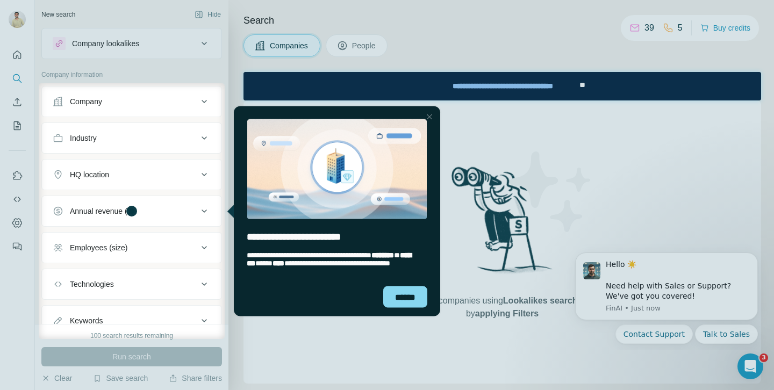 Image resolution: width=774 pixels, height=390 pixels. Describe the element at coordinates (132, 175) in the screenshot. I see `button: HQ location` at that location.